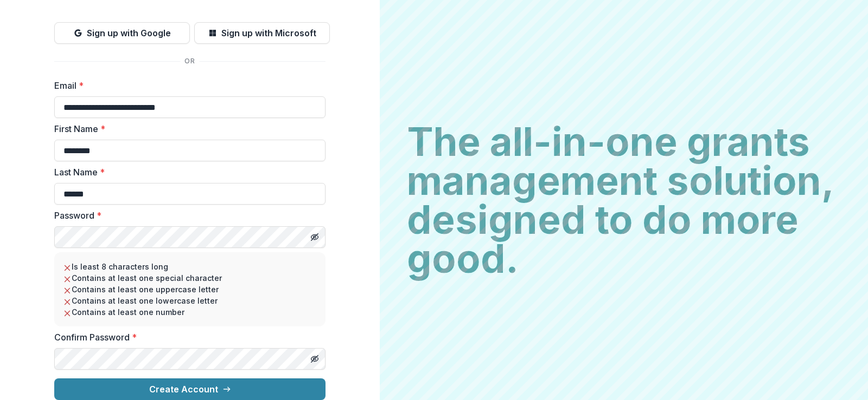 This screenshot has height=400, width=868. I want to click on label: Confirm Password, so click(187, 337).